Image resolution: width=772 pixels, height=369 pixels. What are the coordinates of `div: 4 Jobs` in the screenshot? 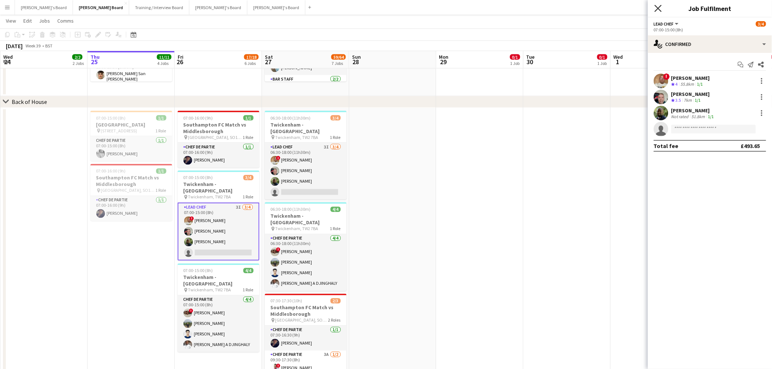 It's located at (164, 63).